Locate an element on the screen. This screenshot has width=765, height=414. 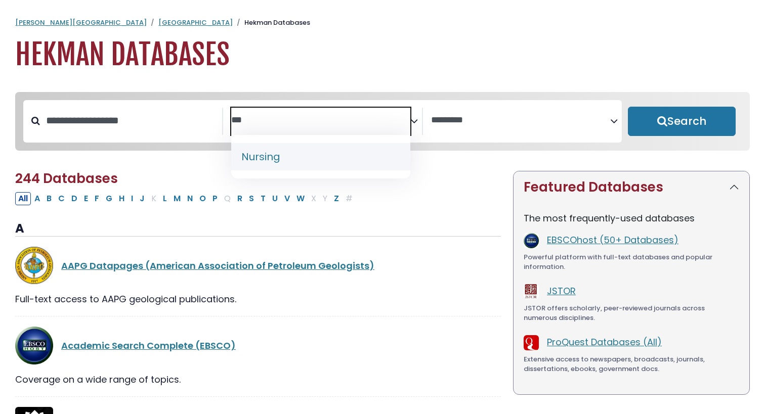
a: EBSCOhost (50+ Databases) is located at coordinates (613, 240).